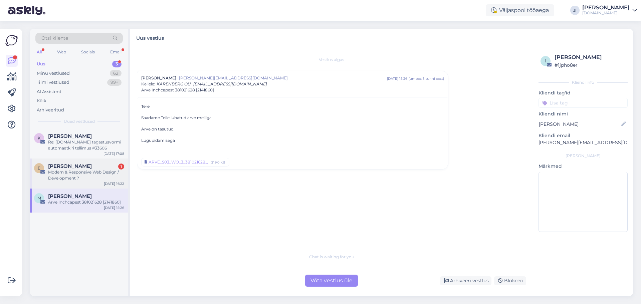 This screenshot has width=641, height=304. I want to click on div: 1, so click(121, 167).